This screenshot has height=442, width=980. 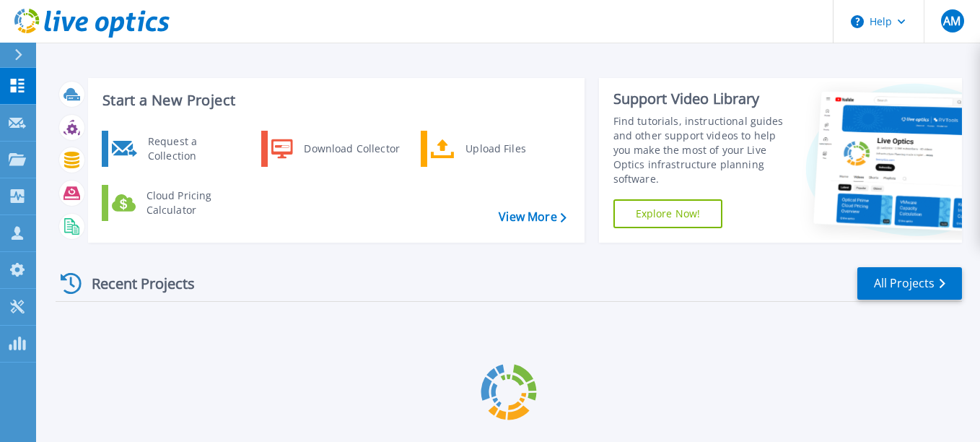 What do you see at coordinates (952, 21) in the screenshot?
I see `span: AM` at bounding box center [952, 21].